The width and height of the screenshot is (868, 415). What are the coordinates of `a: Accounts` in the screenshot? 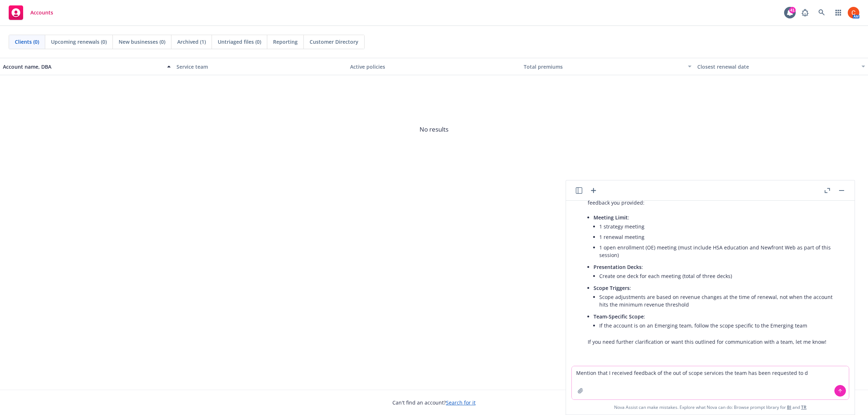 It's located at (31, 12).